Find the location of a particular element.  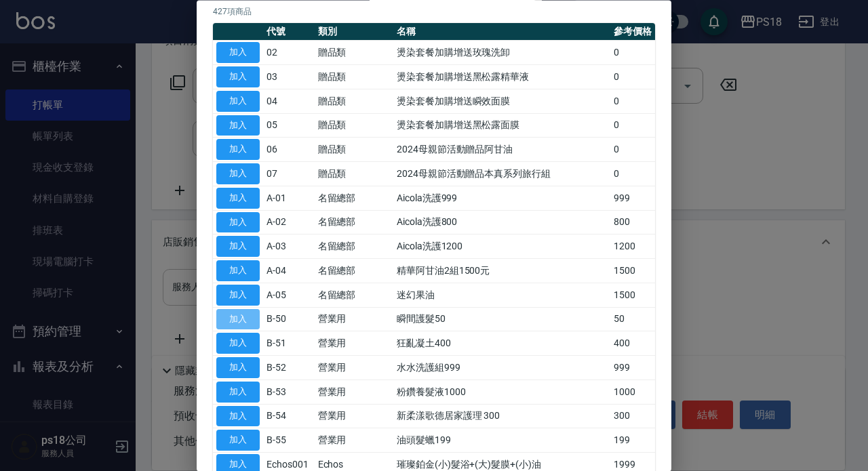

th: 參考價格 is located at coordinates (633, 33).